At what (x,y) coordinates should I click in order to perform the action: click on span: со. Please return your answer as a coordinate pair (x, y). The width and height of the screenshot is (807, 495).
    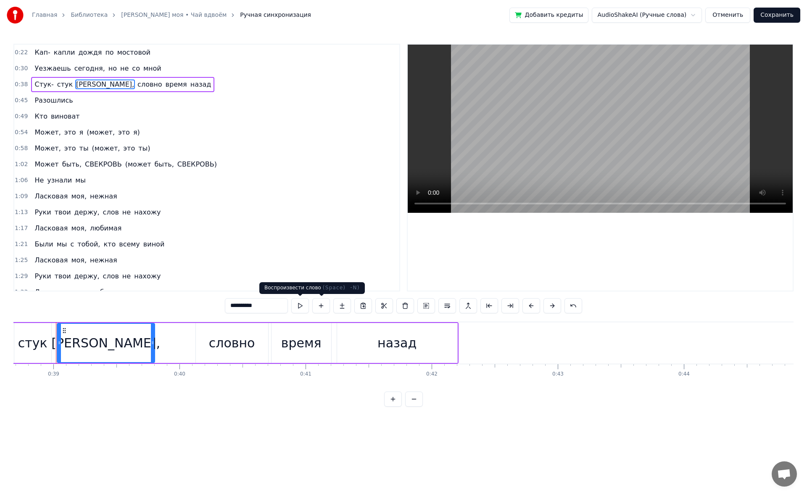
    Looking at the image, I should click on (136, 68).